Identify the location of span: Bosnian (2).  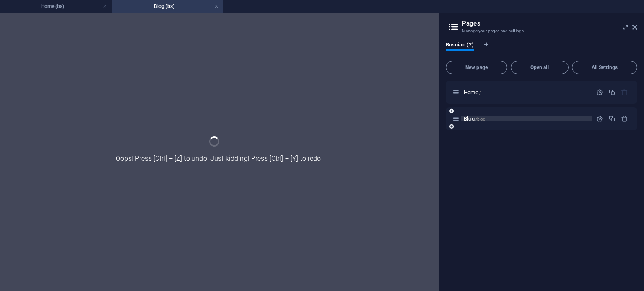
(460, 46).